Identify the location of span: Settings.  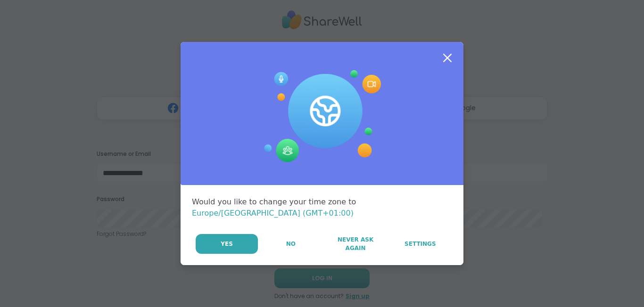
(420, 244).